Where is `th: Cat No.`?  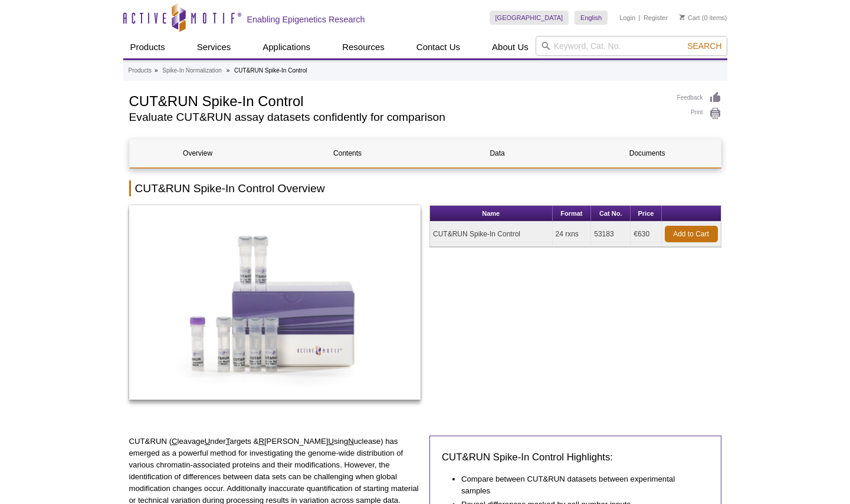 th: Cat No. is located at coordinates (610, 213).